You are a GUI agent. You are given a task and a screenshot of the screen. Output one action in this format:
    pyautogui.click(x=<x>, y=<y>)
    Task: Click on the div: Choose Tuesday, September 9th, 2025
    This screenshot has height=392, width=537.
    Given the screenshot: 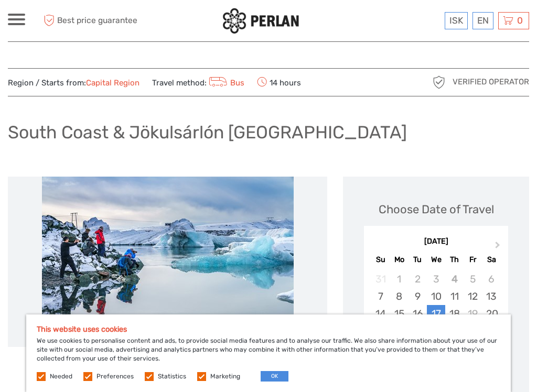 What is the action you would take?
    pyautogui.click(x=417, y=296)
    